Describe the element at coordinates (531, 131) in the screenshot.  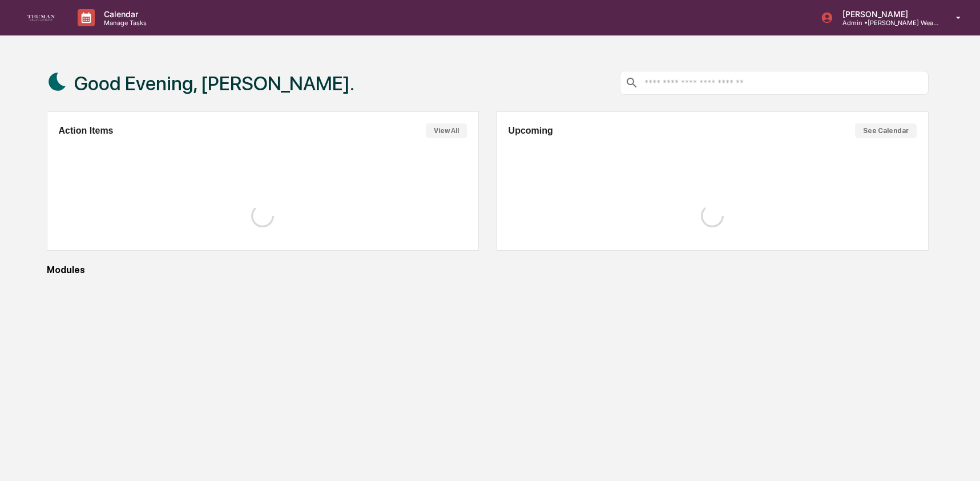
I see `h2: Upcoming` at that location.